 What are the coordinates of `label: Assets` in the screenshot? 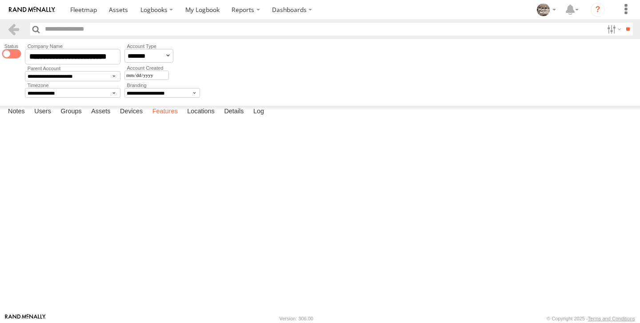 It's located at (100, 112).